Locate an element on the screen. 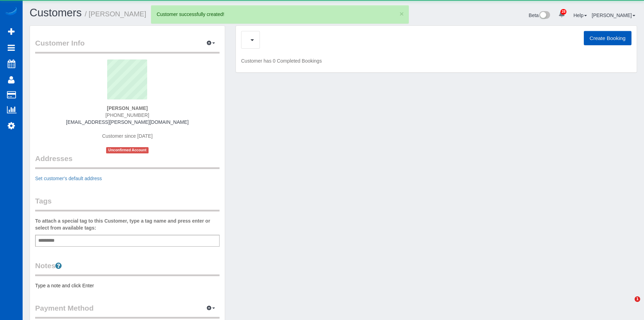 The image size is (644, 320). span: 28 is located at coordinates (563, 12).